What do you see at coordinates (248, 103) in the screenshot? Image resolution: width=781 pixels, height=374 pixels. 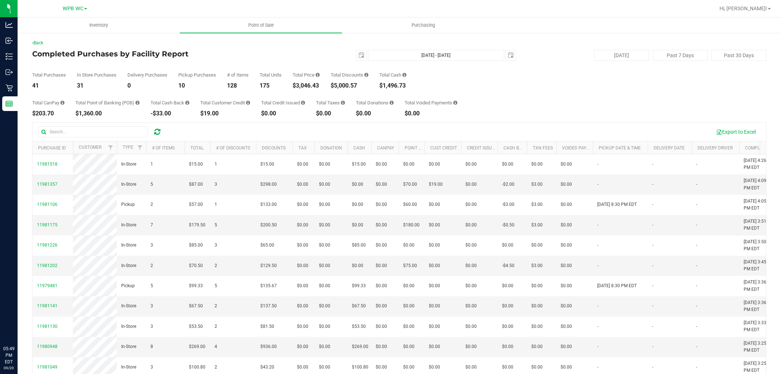 I see `i: Sum of the successful, non-voided payments using account credit for all purchases in the date range.` at bounding box center [248, 103].